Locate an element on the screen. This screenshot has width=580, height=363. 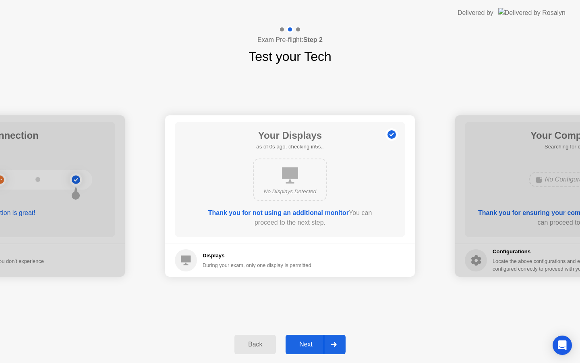
div: Next is located at coordinates (306, 344).